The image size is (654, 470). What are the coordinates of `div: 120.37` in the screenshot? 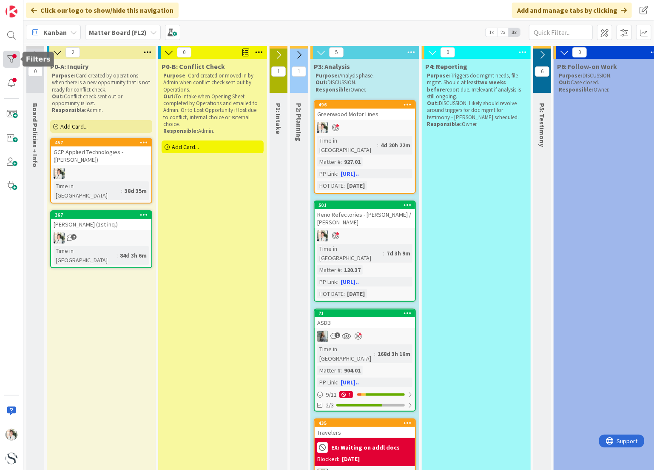 It's located at (352, 270).